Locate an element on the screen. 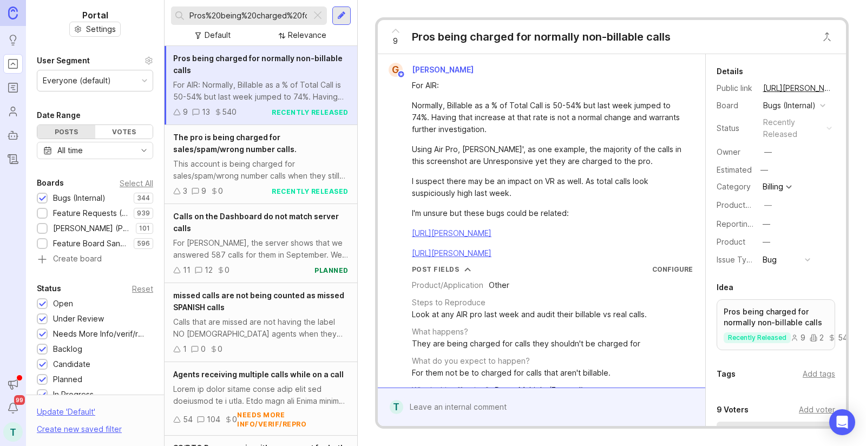 The width and height of the screenshot is (866, 446). div: Look at any AIR pro last week and audit their billable vs real calls. is located at coordinates (529, 314).